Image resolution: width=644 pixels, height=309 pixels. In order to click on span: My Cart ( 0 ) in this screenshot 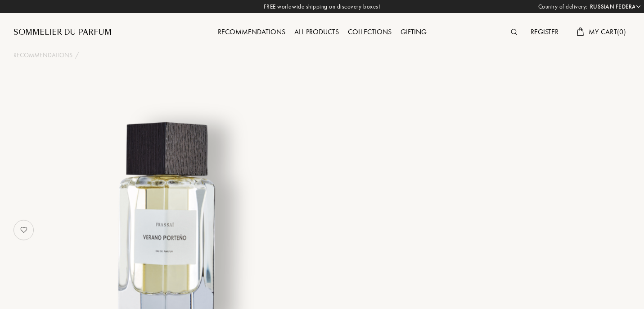, I will do `click(608, 32)`.